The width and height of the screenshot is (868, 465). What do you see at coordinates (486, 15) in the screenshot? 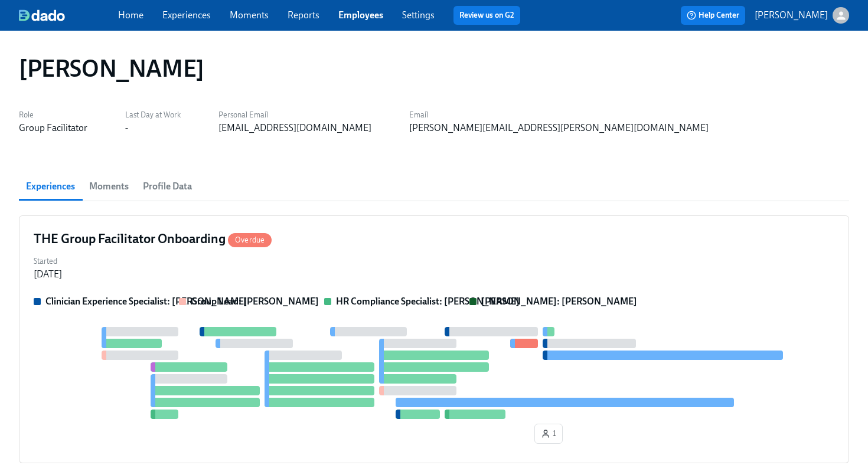
I see `button: Review us on G2` at bounding box center [486, 15].